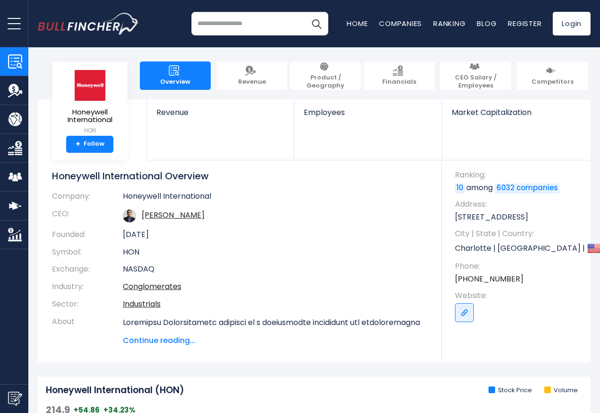 Image resolution: width=600 pixels, height=413 pixels. Describe the element at coordinates (87, 304) in the screenshot. I see `th: Sector:` at that location.